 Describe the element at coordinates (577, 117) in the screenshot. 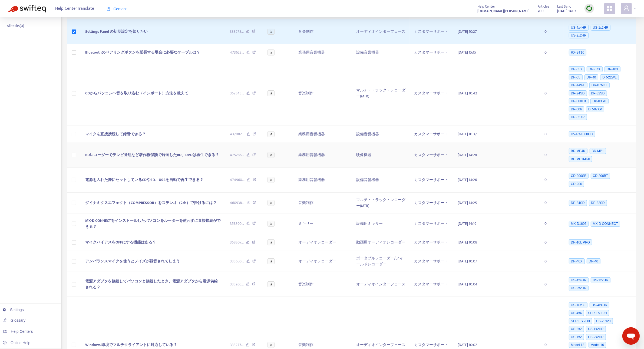

I see `span: DR-05XP` at that location.